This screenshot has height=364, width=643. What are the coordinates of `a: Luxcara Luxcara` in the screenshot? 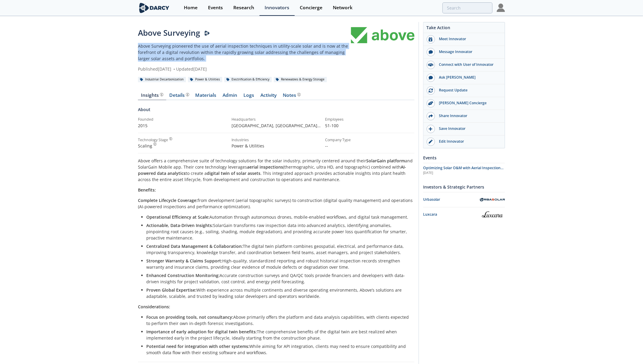 It's located at (464, 215).